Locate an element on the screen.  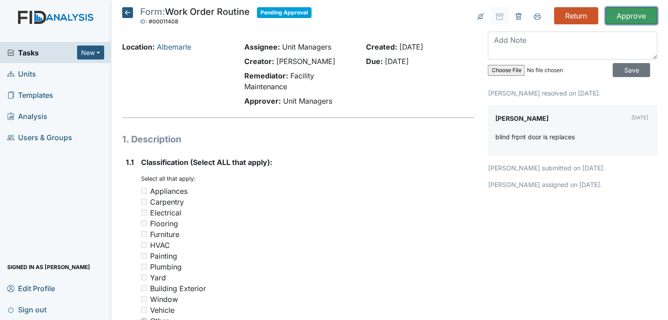
div: Yard is located at coordinates (158, 278).